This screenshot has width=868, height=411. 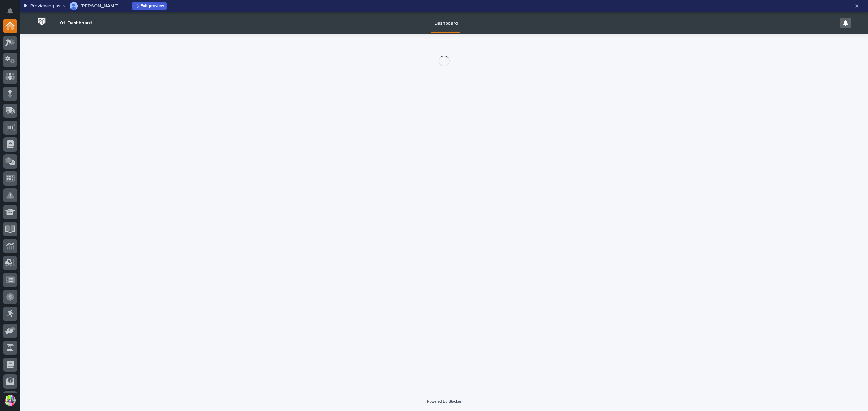 I want to click on a: Dashboard, so click(x=446, y=22).